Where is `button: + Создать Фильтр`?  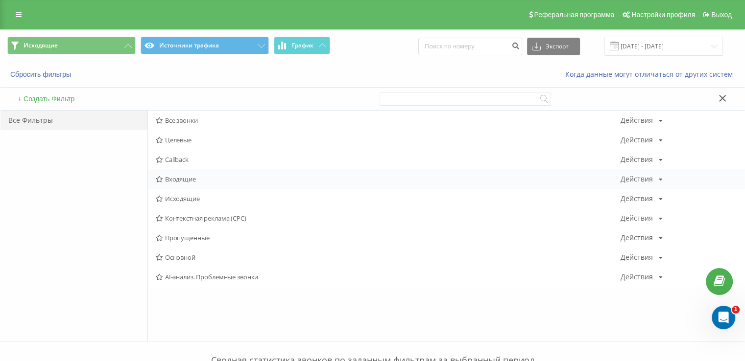
button: + Создать Фильтр is located at coordinates (46, 99).